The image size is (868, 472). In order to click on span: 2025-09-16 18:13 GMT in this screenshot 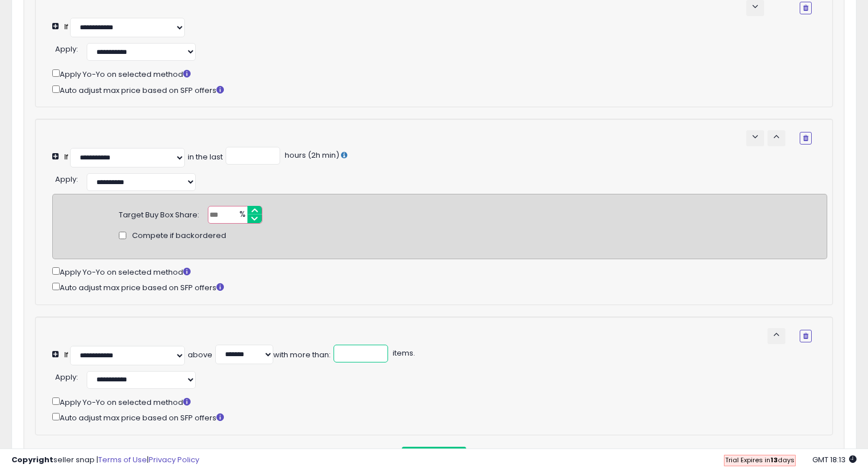, I will do `click(834, 459)`.